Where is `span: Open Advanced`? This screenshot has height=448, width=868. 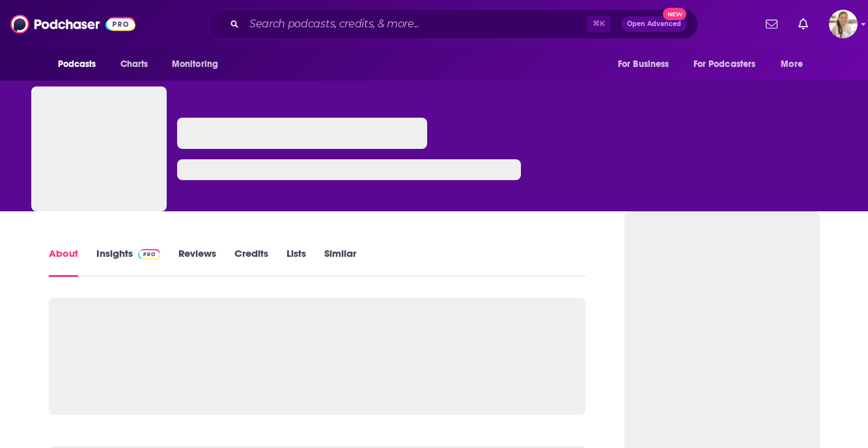 span: Open Advanced is located at coordinates (654, 24).